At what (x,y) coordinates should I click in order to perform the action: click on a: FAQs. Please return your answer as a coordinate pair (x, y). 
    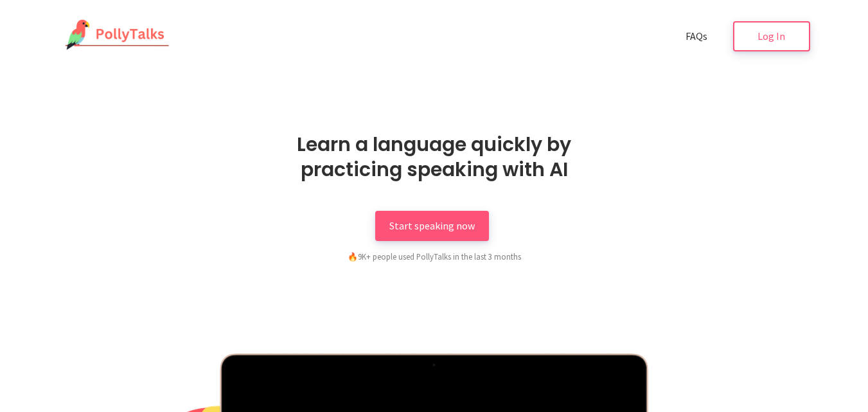
    Looking at the image, I should click on (696, 36).